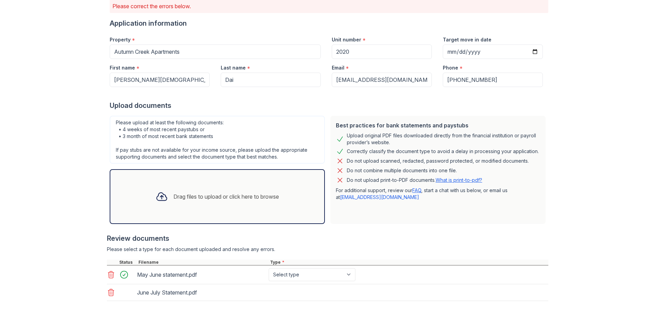 Image resolution: width=658 pixels, height=312 pixels. What do you see at coordinates (122, 68) in the screenshot?
I see `label: First name` at bounding box center [122, 68].